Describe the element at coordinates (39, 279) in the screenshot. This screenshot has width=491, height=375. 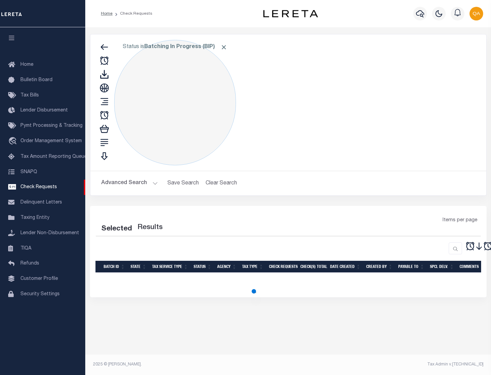
I see `span: Customer Profile` at that location.